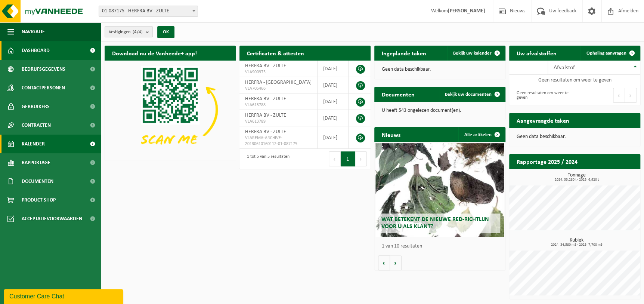  What do you see at coordinates (575, 80) in the screenshot?
I see `td: Geen resultaten om weer te geven` at bounding box center [575, 80].